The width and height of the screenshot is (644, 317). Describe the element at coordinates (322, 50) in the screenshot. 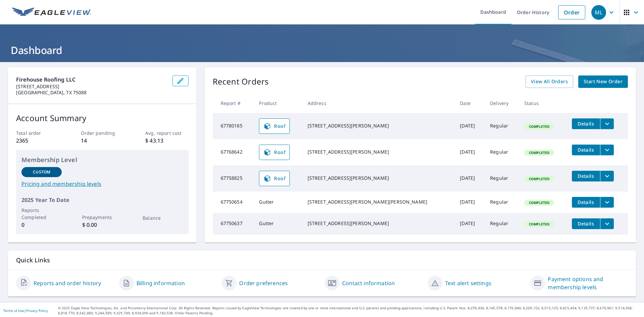

I see `h1: Dashboard` at that location.